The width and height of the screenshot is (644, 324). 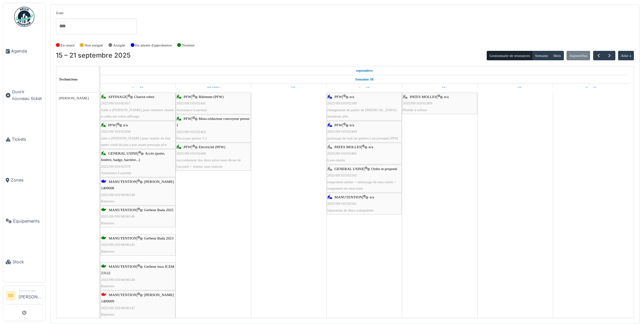 What do you see at coordinates (289, 88) in the screenshot?
I see `a: 17 septembre 2025` at bounding box center [289, 88].